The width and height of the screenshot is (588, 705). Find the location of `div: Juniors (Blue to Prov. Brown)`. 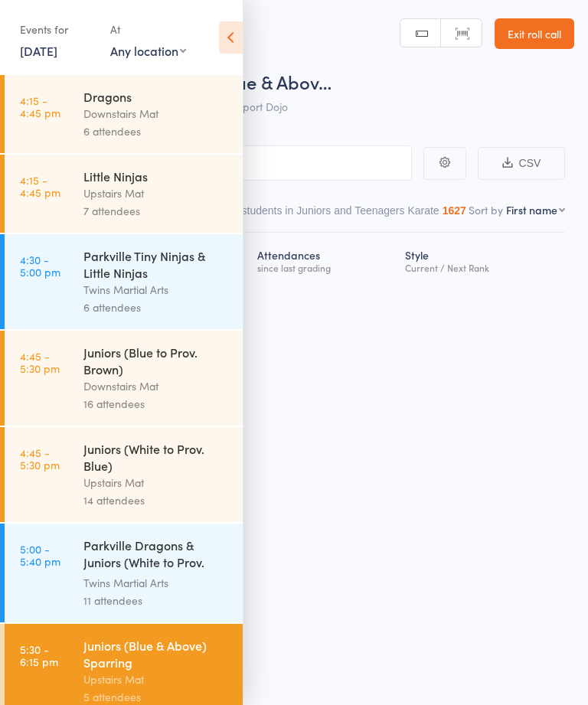

div: Juniors (Blue to Prov. Brown) is located at coordinates (156, 360).